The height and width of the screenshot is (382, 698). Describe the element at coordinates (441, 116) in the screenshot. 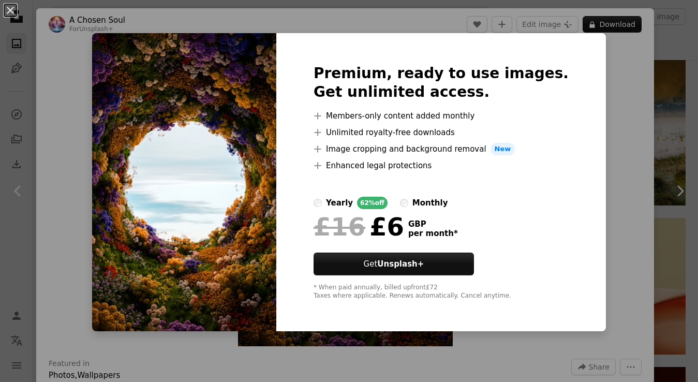

I see `li: Members-only content added monthly` at that location.